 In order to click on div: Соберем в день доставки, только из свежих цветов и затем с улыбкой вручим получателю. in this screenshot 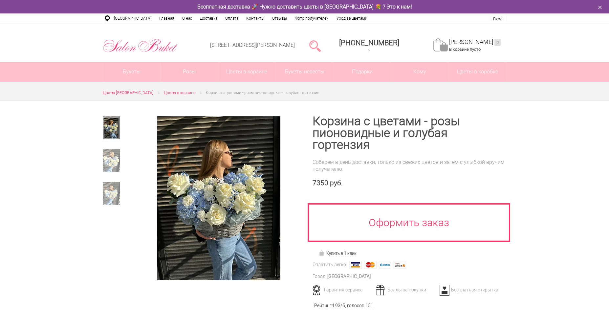, I will do `click(409, 166)`.